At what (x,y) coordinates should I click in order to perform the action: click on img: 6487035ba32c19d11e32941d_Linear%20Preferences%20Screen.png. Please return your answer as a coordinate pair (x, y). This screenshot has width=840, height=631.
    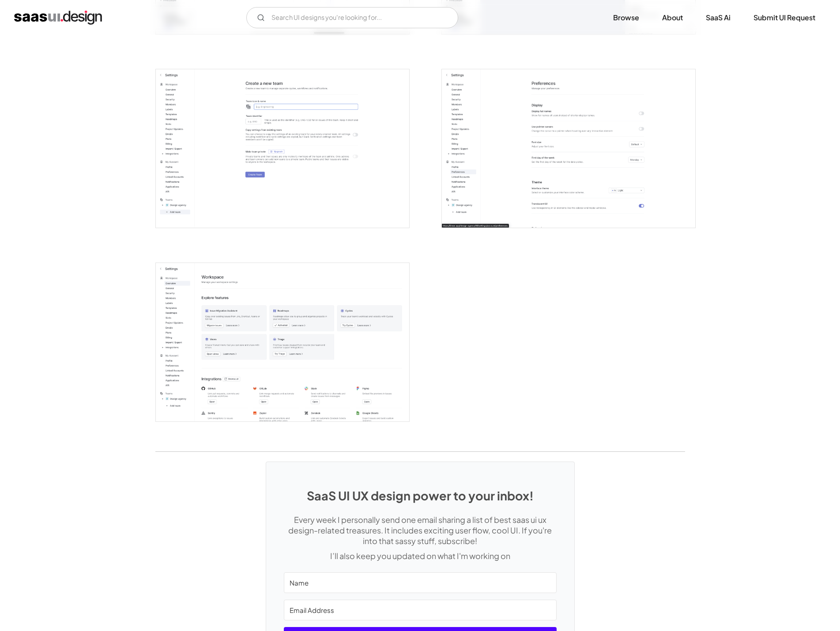
    Looking at the image, I should click on (569, 148).